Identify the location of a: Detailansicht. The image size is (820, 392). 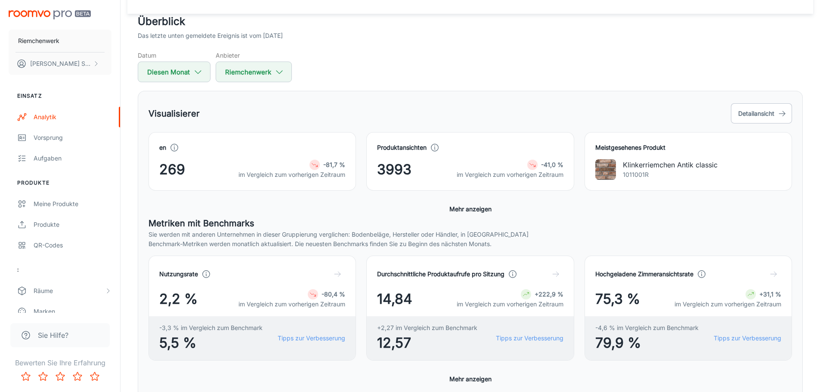
(761, 113).